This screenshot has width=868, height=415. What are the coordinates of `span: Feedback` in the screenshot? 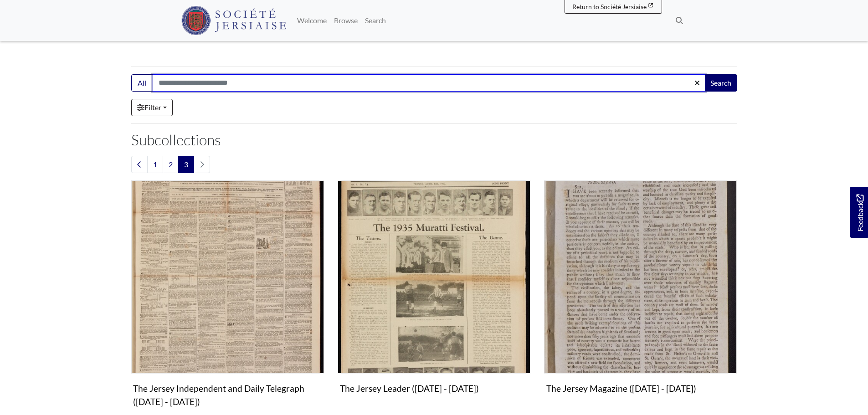 It's located at (860, 212).